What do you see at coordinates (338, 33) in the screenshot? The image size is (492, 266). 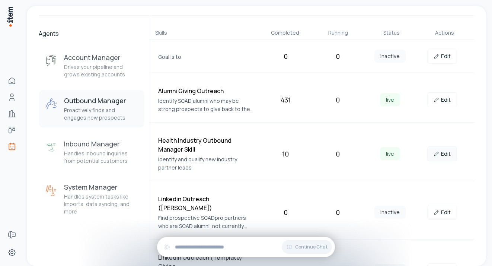 I see `div: Running` at bounding box center [338, 33].